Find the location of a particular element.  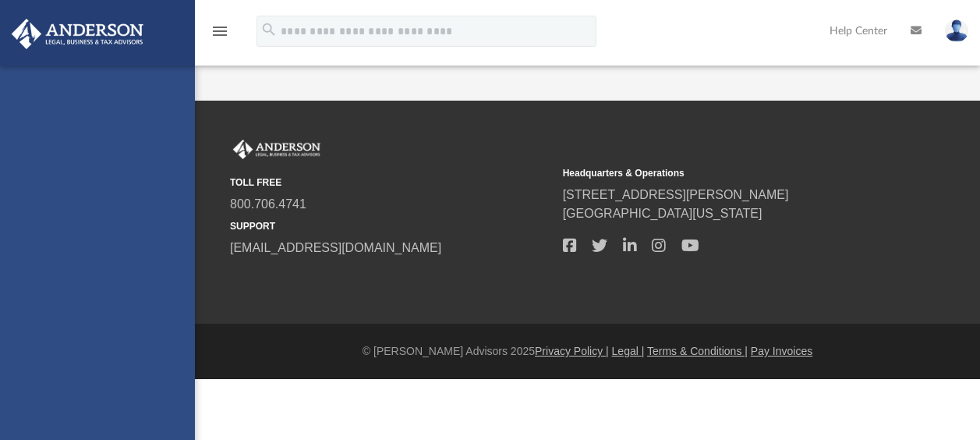

a: 800.706.4741 is located at coordinates (268, 203).